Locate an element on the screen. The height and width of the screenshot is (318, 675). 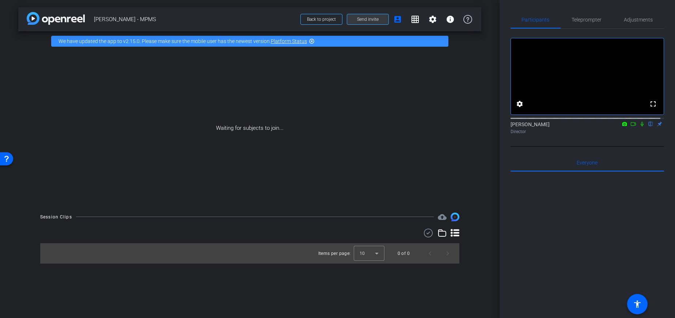
span: Back to project is located at coordinates (321, 19).